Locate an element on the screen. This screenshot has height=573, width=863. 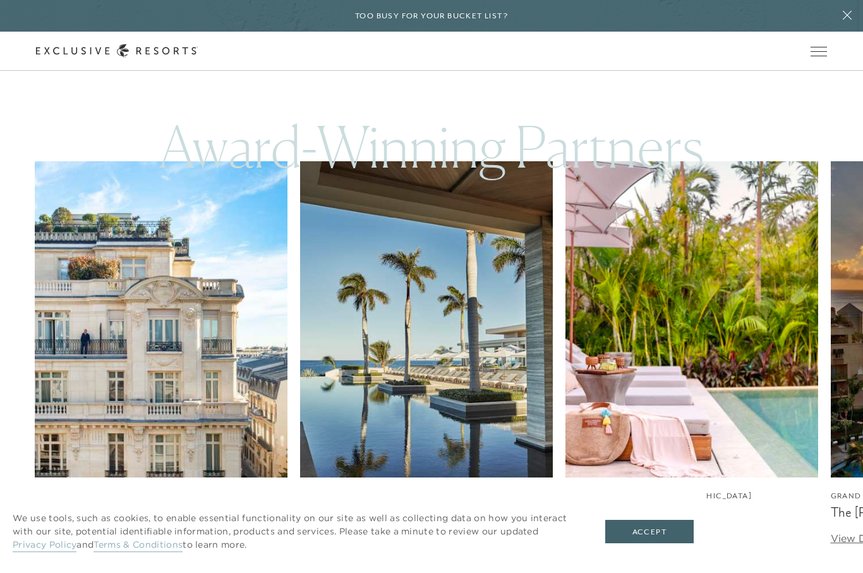
button: Open navigation is located at coordinates (819, 51).